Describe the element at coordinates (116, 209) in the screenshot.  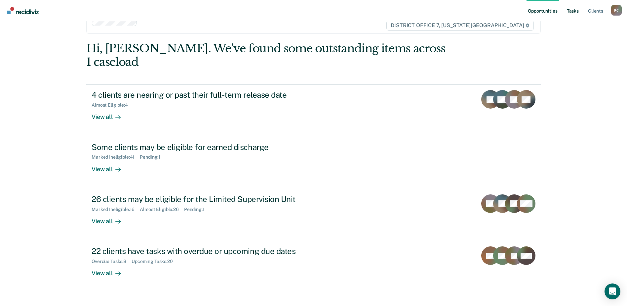
I see `div: Marked Ineligible : 16` at that location.